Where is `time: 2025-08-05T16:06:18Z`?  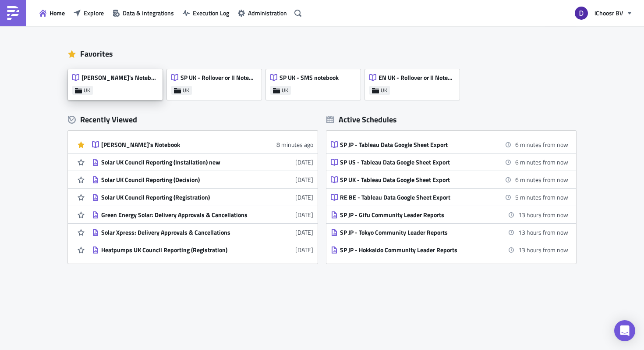 time: 2025-08-05T16:06:18Z is located at coordinates (304, 214).